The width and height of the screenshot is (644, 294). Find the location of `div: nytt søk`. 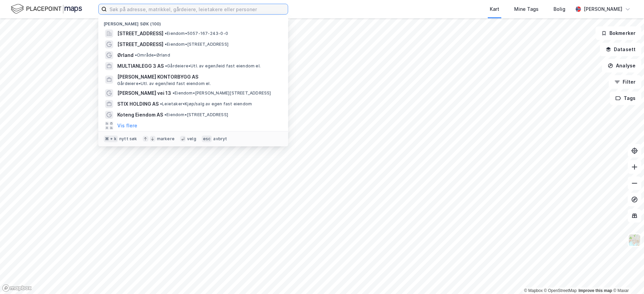

div: nytt søk is located at coordinates (128, 139).